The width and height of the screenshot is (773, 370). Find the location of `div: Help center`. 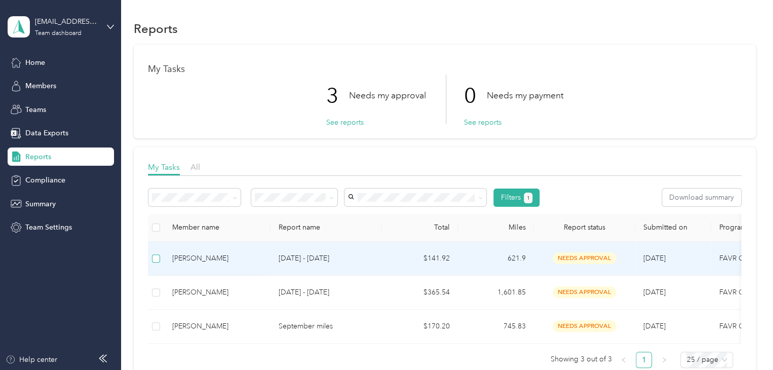

div: Help center is located at coordinates (31, 359).